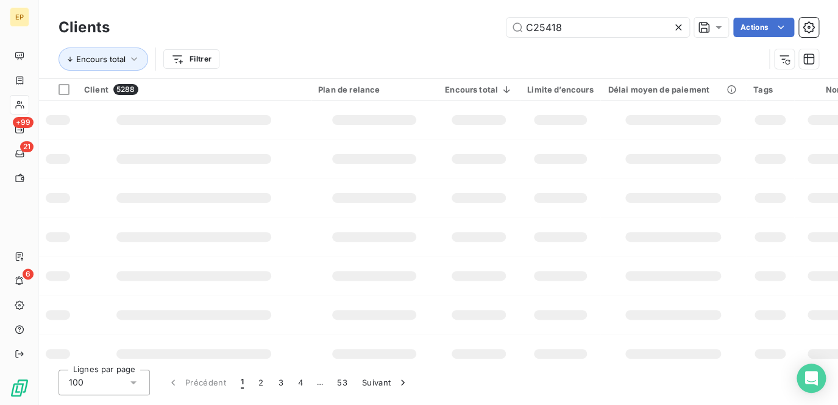 The height and width of the screenshot is (405, 838). Describe the element at coordinates (281, 383) in the screenshot. I see `button: 3` at that location.